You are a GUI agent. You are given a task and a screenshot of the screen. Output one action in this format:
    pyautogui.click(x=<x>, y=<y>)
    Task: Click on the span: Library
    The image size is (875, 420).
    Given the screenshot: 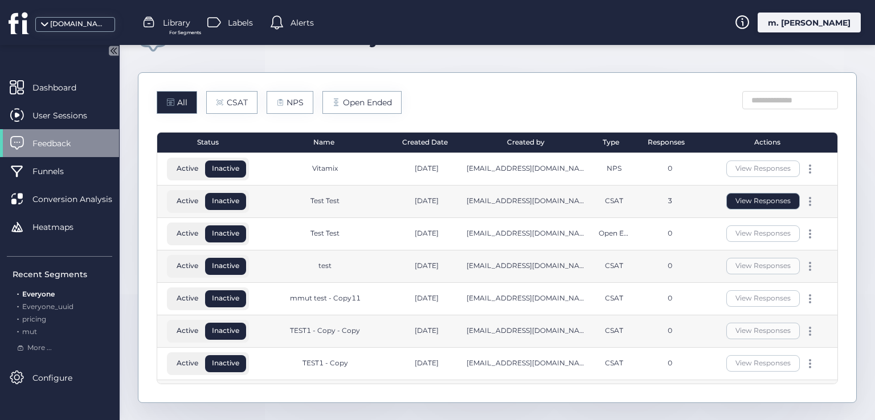 What is the action you would take?
    pyautogui.click(x=177, y=23)
    